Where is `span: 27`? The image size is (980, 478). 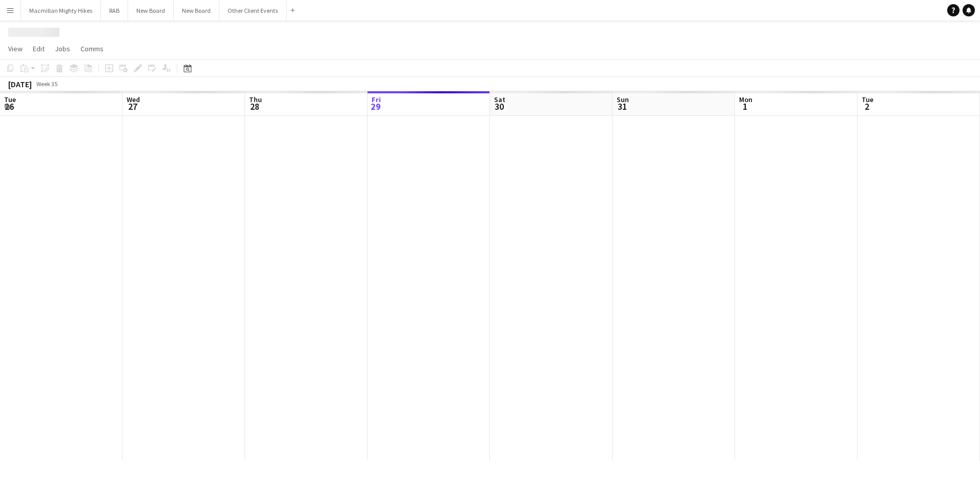 span: 27 is located at coordinates (132, 106).